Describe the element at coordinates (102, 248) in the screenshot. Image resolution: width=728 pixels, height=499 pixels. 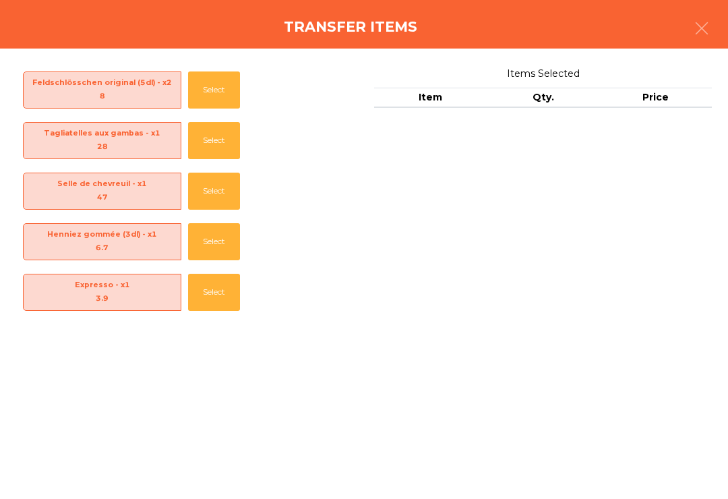
I see `div: 6.7` at that location.